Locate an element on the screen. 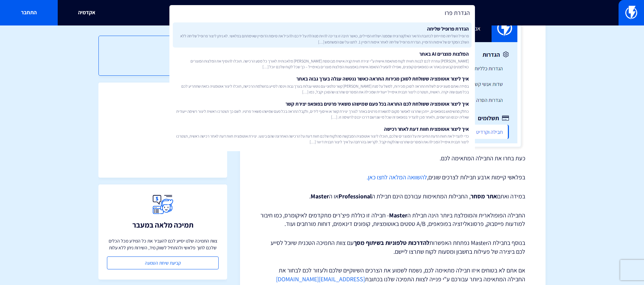  p: אם אתם לא בטוחים איזו חבילה מתאימה לכם, נשמח לשמוע את הצרכים השיווקיים שלכם ולעזור לכם לבחור את ה... is located at coordinates (393, 274).